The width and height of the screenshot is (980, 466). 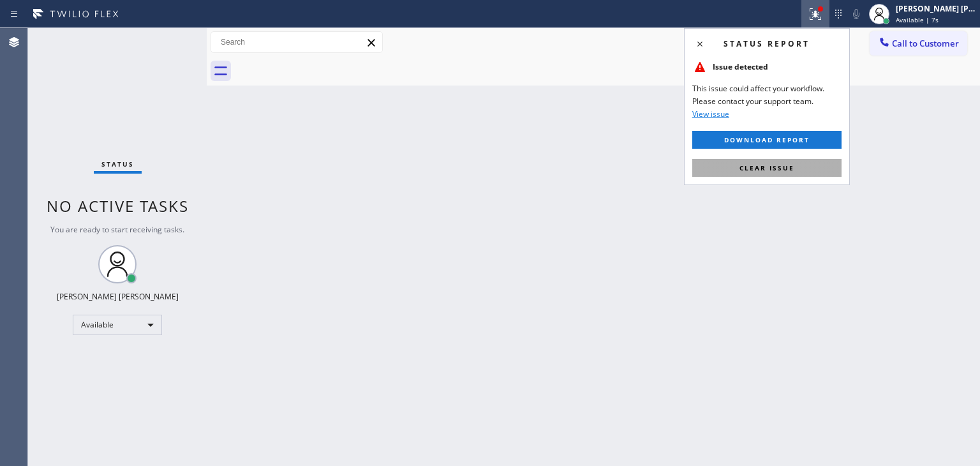 I want to click on span: Status, so click(x=117, y=164).